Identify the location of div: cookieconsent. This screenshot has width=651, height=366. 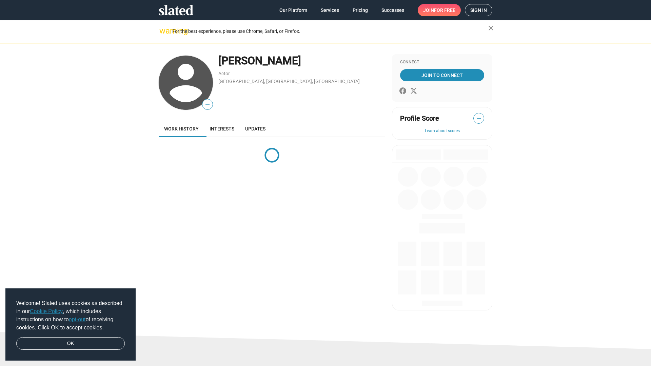
(70, 325).